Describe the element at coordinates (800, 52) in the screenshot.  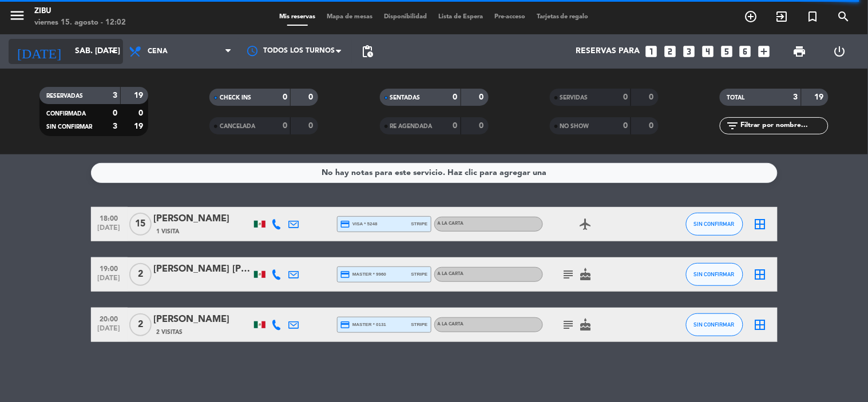
I see `span: print` at that location.